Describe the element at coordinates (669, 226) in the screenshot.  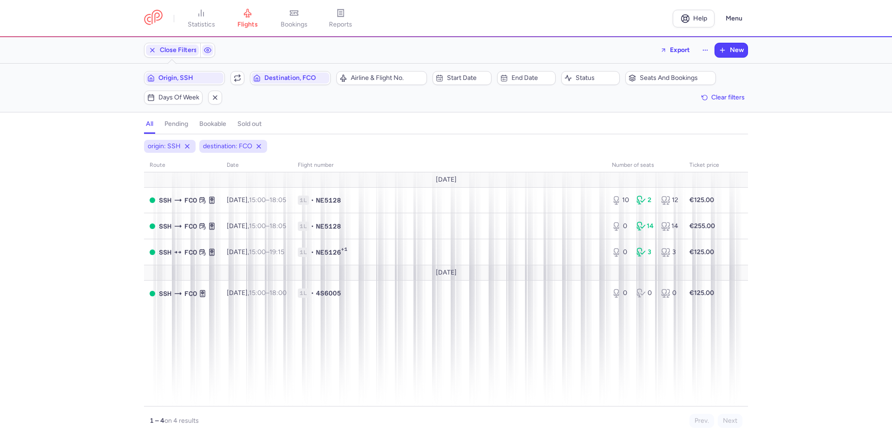
I see `div: 14` at that location.